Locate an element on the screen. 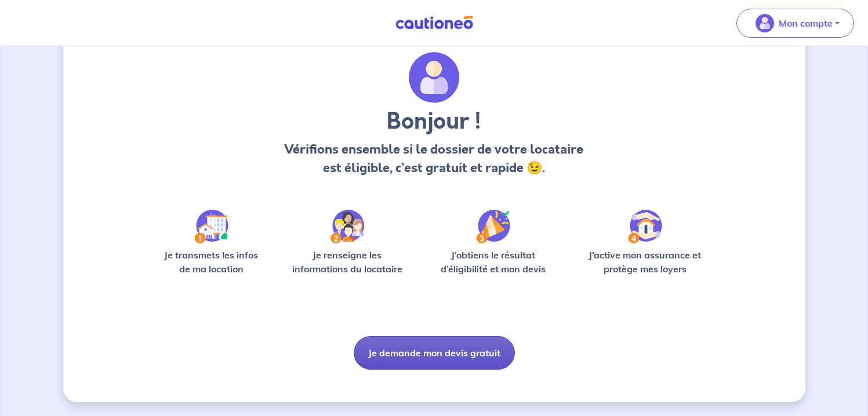 This screenshot has width=868, height=416. p: J’active mon assurance et protège mes loyers is located at coordinates (645, 262).